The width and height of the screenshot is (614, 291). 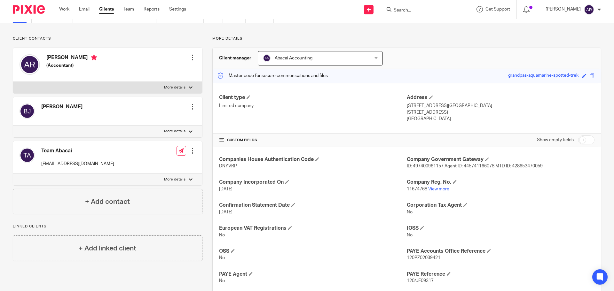 I want to click on h4: OSS, so click(x=313, y=251).